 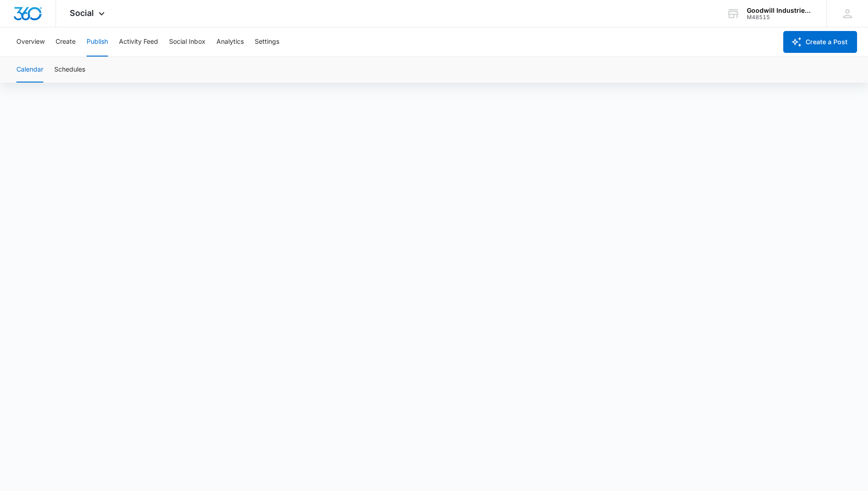 What do you see at coordinates (820, 42) in the screenshot?
I see `button: Create a Post` at bounding box center [820, 42].